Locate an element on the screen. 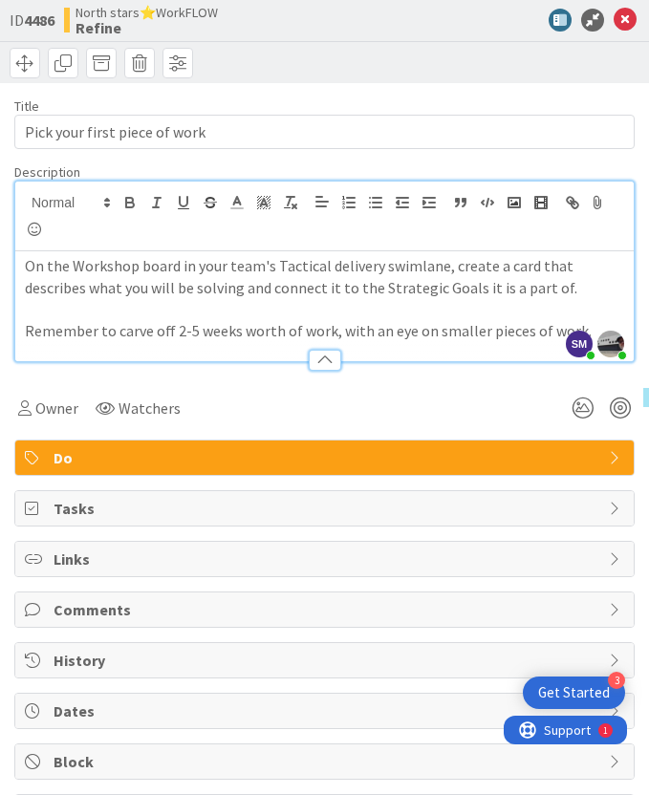 This screenshot has width=649, height=795. span: Dates is located at coordinates (326, 711).